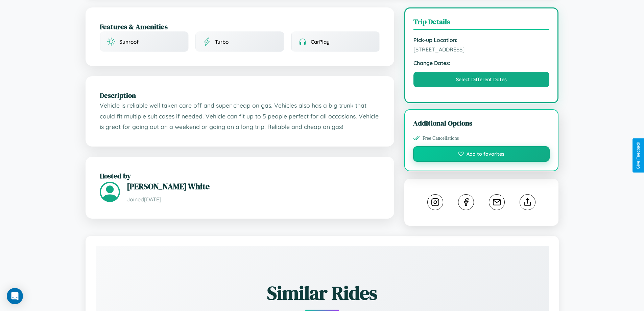  Describe the element at coordinates (482, 63) in the screenshot. I see `strong: Change Dates:` at that location.